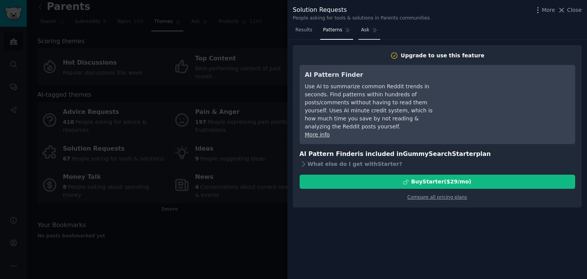  I want to click on button: BuyStarter($29/mo), so click(437, 181).